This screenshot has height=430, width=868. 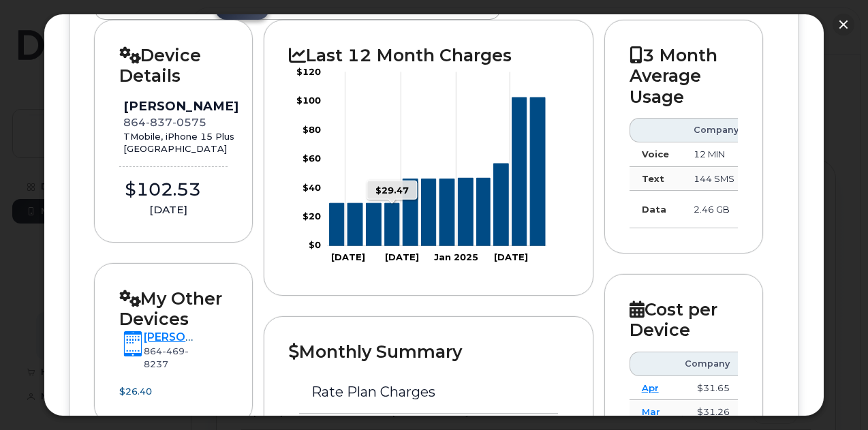 What do you see at coordinates (707, 412) in the screenshot?
I see `td: $31.26` at bounding box center [707, 412].